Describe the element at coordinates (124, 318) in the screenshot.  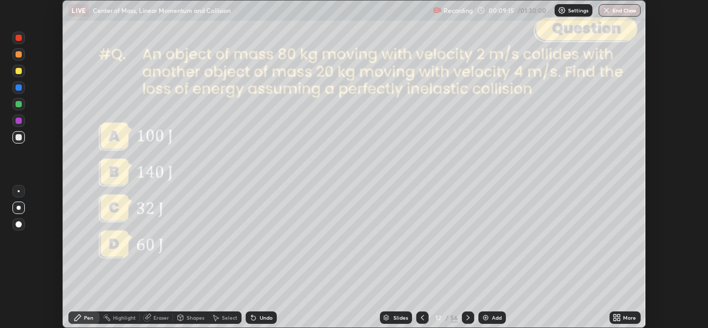
I see `div: Highlight` at that location.